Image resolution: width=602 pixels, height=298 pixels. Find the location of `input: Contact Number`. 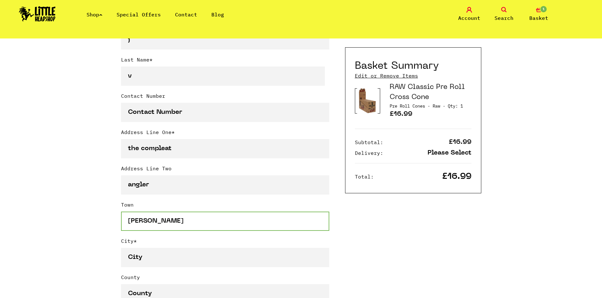

input: Contact Number is located at coordinates (225, 112).